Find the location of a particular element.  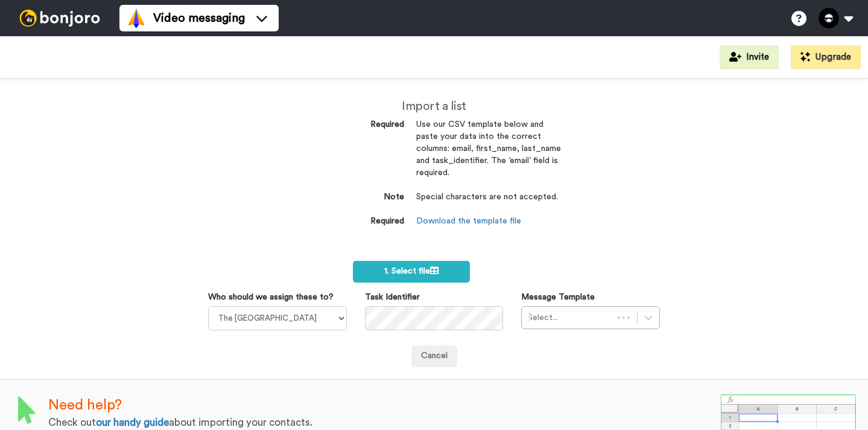

dt: Note is located at coordinates (356, 197).